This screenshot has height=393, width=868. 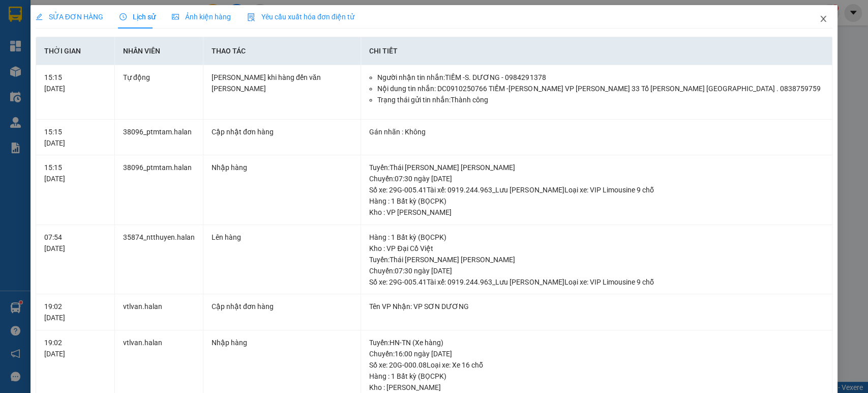 What do you see at coordinates (823, 18) in the screenshot?
I see `span: close` at bounding box center [823, 18].